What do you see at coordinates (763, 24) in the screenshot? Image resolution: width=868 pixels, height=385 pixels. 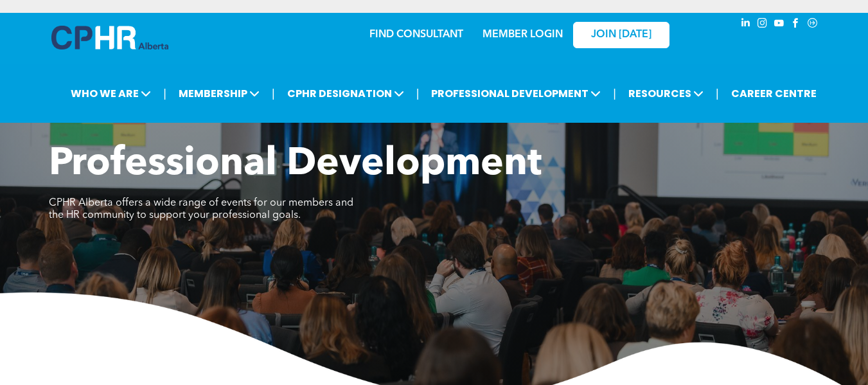 I see `a: instagram` at bounding box center [763, 24].